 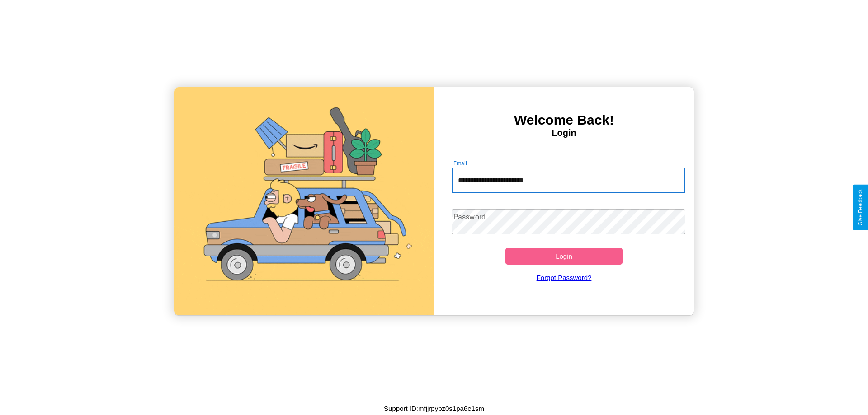 What do you see at coordinates (563, 133) in the screenshot?
I see `h4: Login` at bounding box center [563, 133].